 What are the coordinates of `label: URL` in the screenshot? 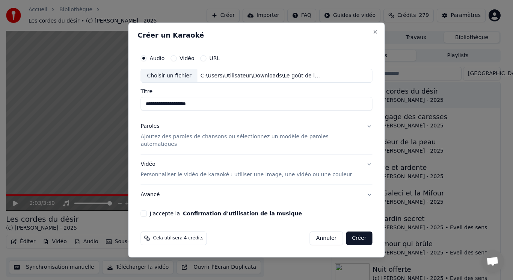 It's located at (215, 58).